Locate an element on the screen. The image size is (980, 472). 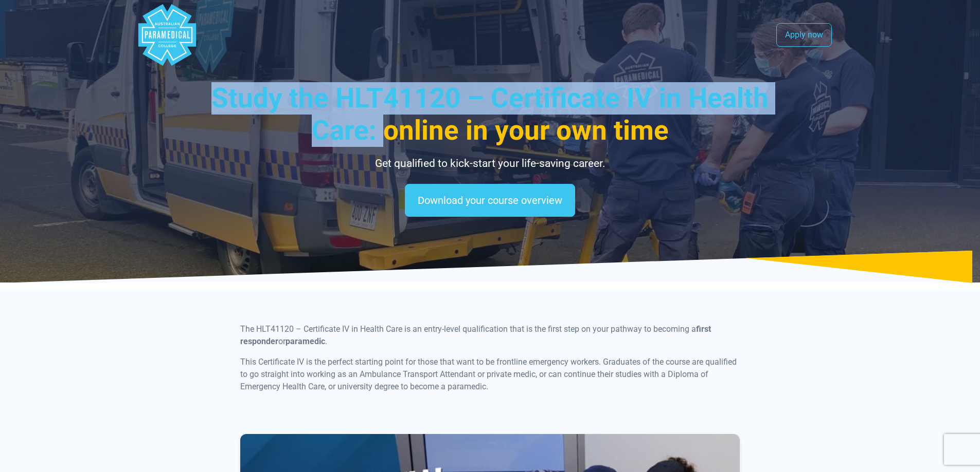
span: Get qualified to kick-start your life-saving career. is located at coordinates (490, 163).